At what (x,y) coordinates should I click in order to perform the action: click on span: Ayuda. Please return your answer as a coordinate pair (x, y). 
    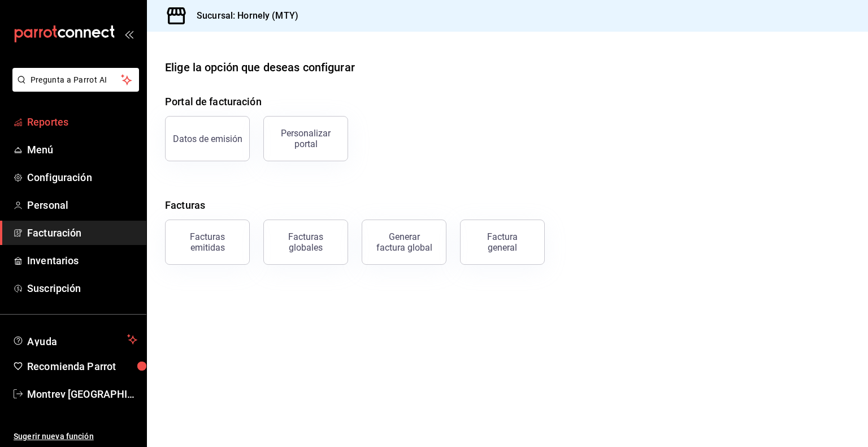
    Looking at the image, I should click on (75, 339).